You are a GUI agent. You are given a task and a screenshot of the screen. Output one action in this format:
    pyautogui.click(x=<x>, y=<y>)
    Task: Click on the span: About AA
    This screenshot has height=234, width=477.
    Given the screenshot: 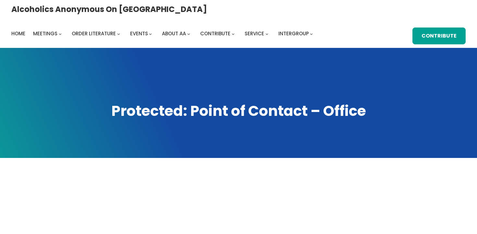 What is the action you would take?
    pyautogui.click(x=174, y=33)
    